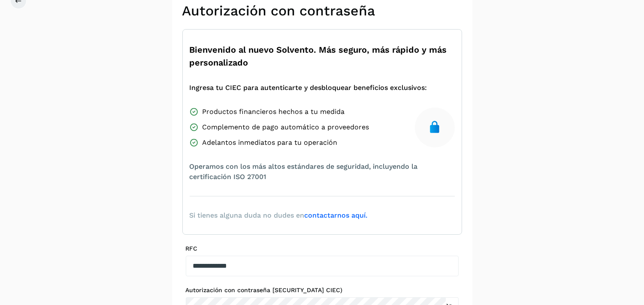 This screenshot has height=305, width=644. I want to click on h2: Autorización con contraseña, so click(323, 11).